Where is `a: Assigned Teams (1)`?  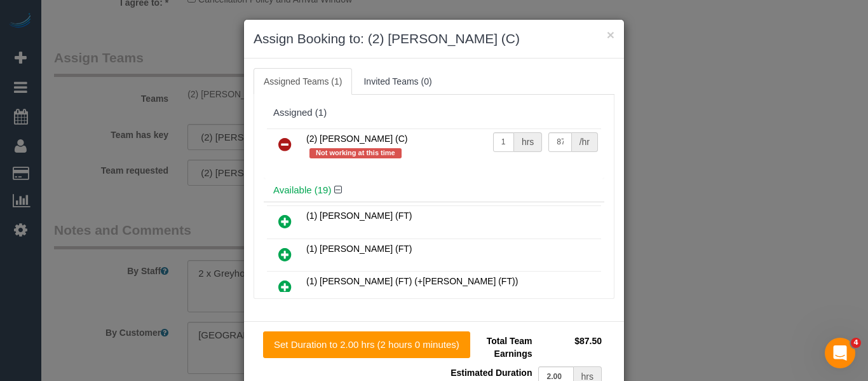 a: Assigned Teams (1) is located at coordinates (303, 81).